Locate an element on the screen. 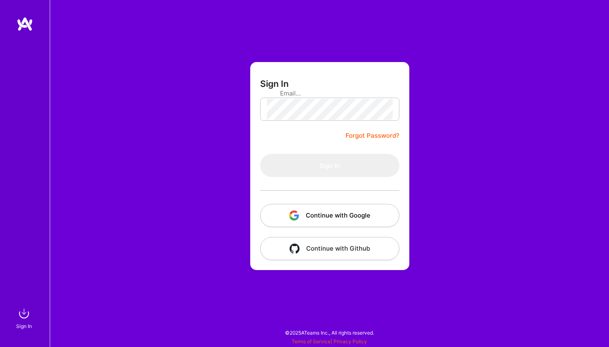 Image resolution: width=609 pixels, height=347 pixels. input: Email... is located at coordinates (330, 93).